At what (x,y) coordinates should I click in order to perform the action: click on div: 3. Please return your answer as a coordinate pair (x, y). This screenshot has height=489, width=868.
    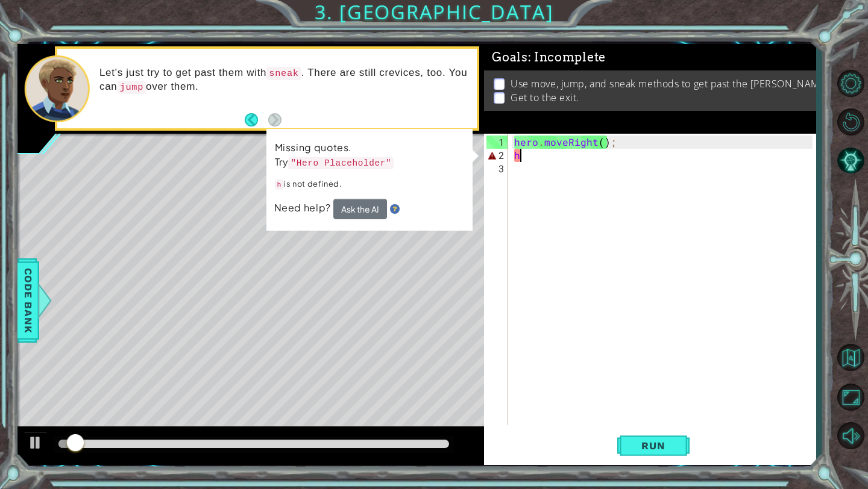
    Looking at the image, I should click on (497, 169).